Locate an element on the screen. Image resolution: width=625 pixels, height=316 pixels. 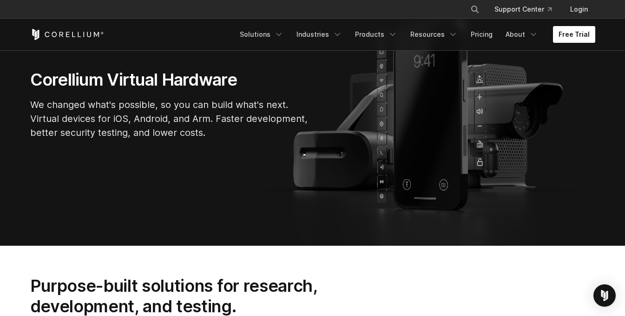
a: Industries is located at coordinates (319, 34).